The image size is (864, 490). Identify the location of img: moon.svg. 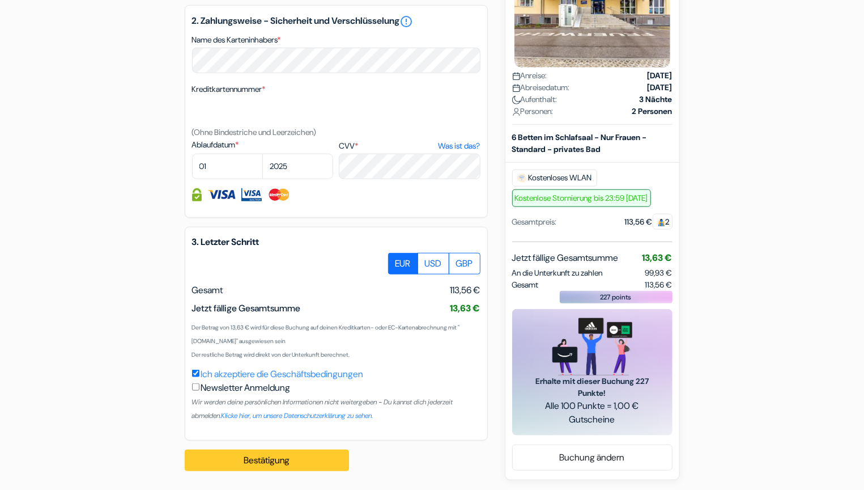
(516, 100).